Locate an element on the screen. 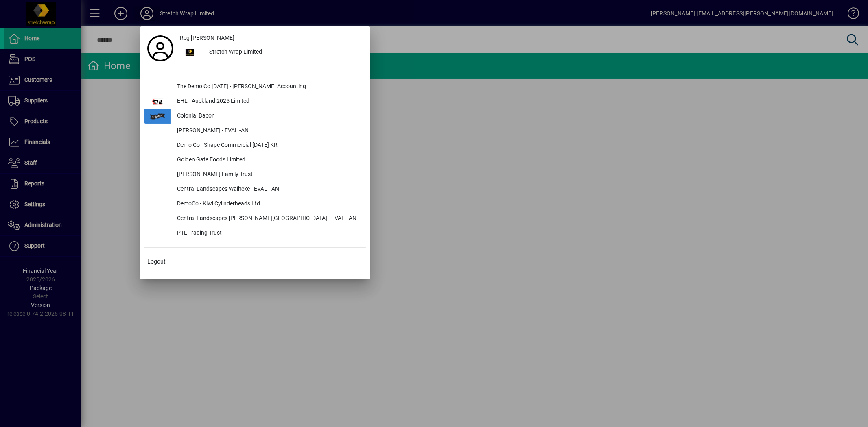 This screenshot has width=868, height=427. div: Stretch Wrap Limited is located at coordinates (284, 53).